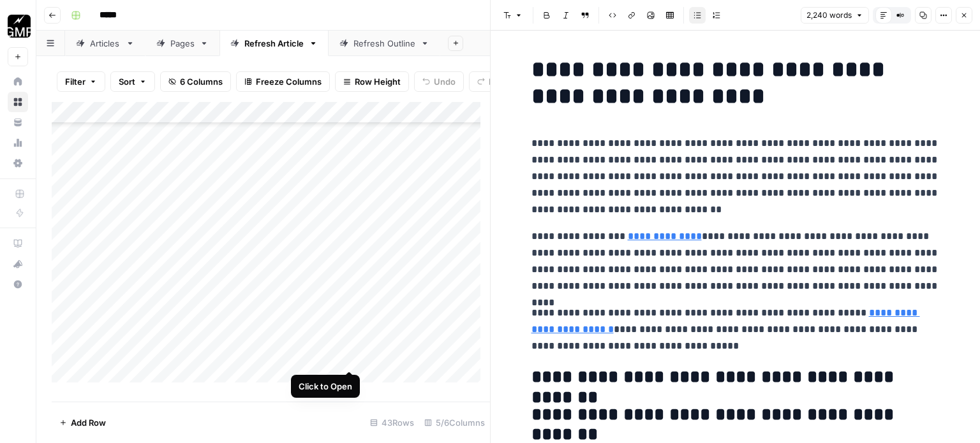  Describe the element at coordinates (105, 43) in the screenshot. I see `div: Articles` at that location.